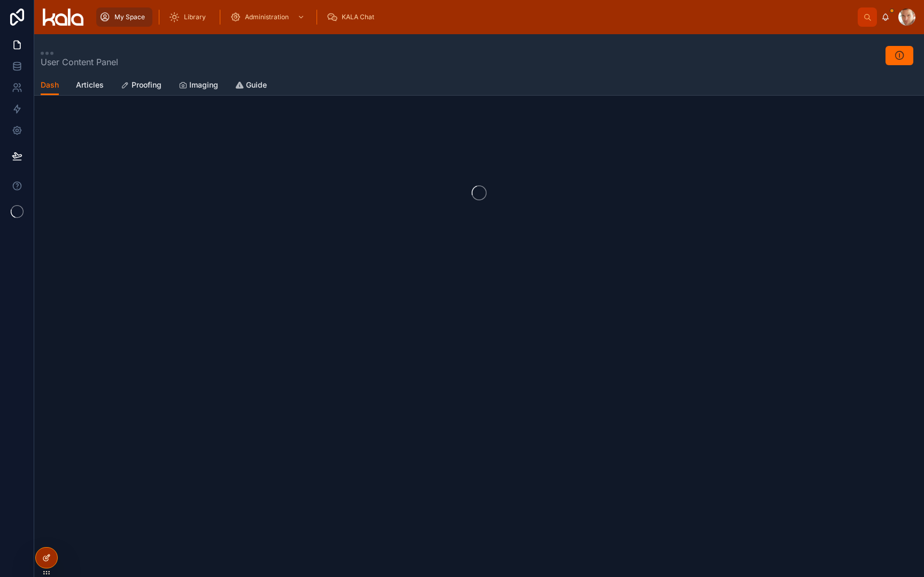 This screenshot has width=924, height=577. What do you see at coordinates (189, 17) in the screenshot?
I see `a: Library` at bounding box center [189, 17].